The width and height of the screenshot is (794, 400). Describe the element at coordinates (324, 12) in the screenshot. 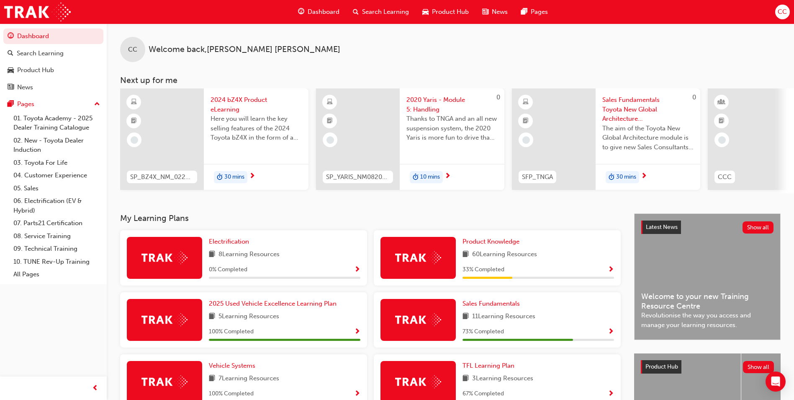

I see `span: Dashboard` at that location.